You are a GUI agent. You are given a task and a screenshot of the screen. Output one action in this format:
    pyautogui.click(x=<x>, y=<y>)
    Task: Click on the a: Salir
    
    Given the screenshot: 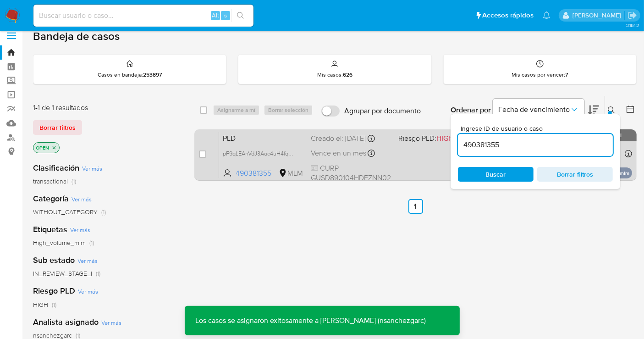 What is the action you would take?
    pyautogui.click(x=632, y=15)
    